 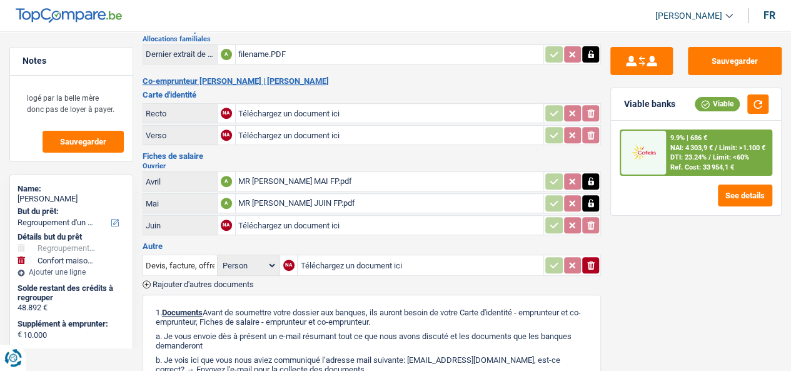 I want to click on h3: Fiches de salaire, so click(x=372, y=156).